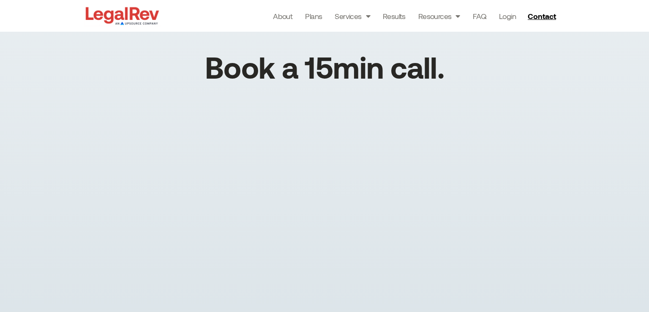 This screenshot has width=649, height=312. I want to click on a: Resources, so click(439, 16).